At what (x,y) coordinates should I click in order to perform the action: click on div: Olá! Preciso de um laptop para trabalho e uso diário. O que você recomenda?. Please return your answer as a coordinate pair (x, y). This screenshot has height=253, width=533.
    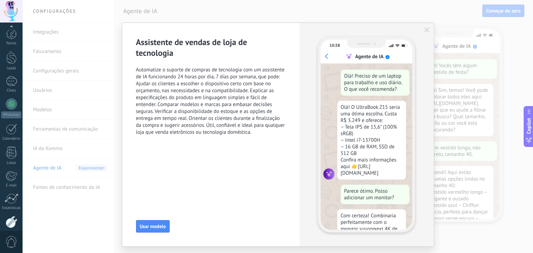
    Looking at the image, I should click on (375, 83).